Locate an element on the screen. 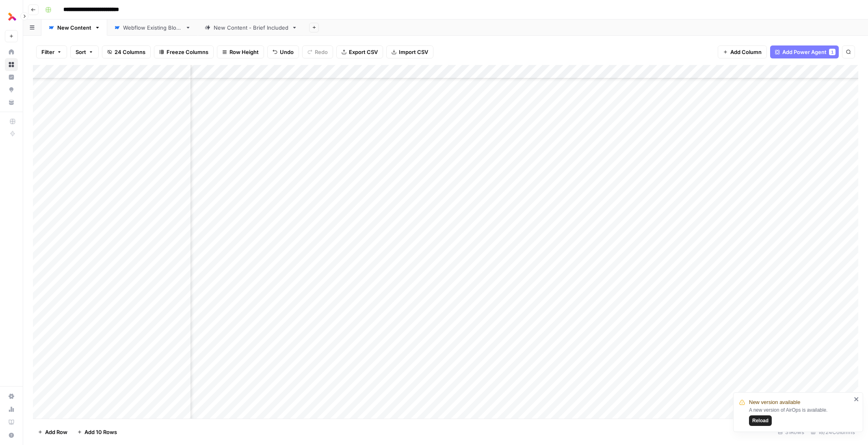 This screenshot has height=445, width=868. div: 31 Rows is located at coordinates (791, 432).